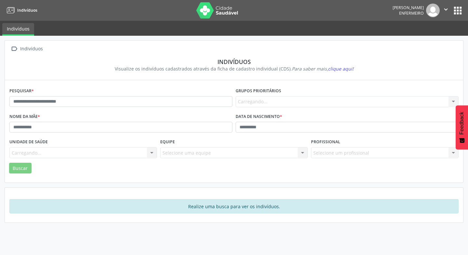 The width and height of the screenshot is (468, 255). What do you see at coordinates (20, 168) in the screenshot?
I see `button: Buscar` at bounding box center [20, 168].